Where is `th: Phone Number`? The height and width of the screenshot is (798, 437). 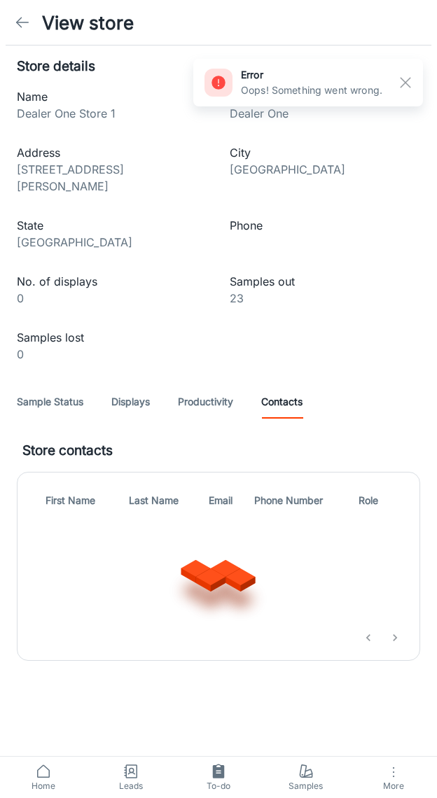
th: Phone Number is located at coordinates (300, 500).